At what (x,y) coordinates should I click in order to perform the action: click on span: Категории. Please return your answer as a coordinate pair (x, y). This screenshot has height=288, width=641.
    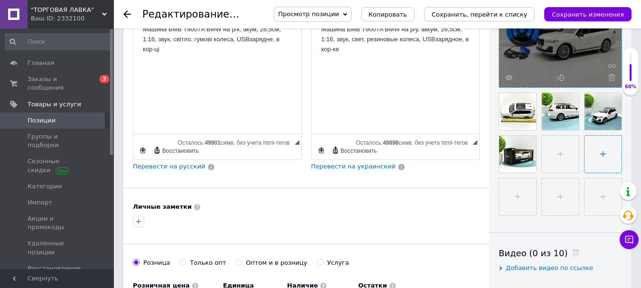
    Looking at the image, I should click on (45, 187).